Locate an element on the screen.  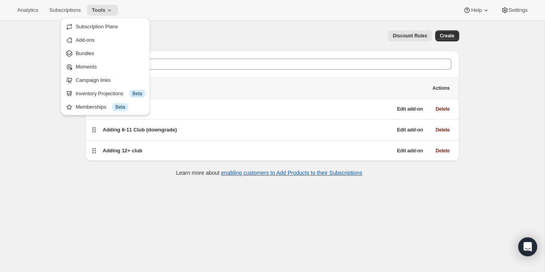
input: Filter add-ons is located at coordinates (278, 64).